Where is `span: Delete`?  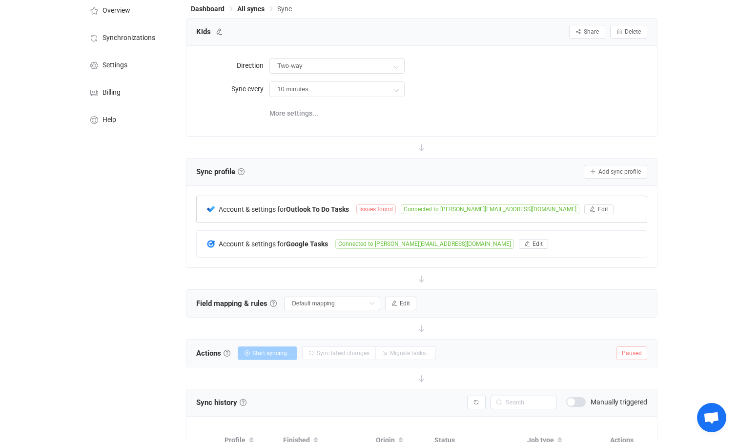 span: Delete is located at coordinates (632, 32).